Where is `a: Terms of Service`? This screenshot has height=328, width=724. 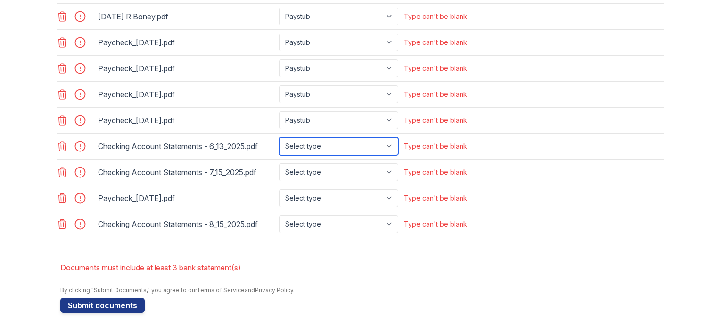
a: Terms of Service is located at coordinates (221, 290).